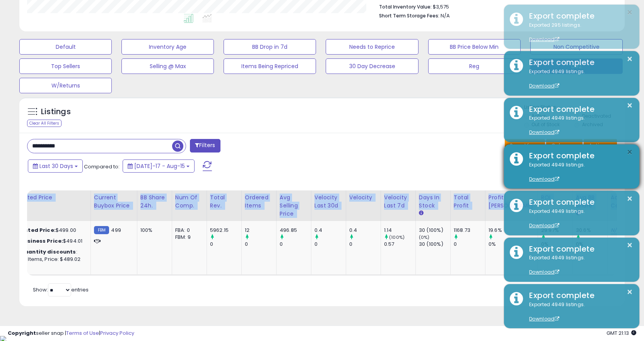  What do you see at coordinates (205, 145) in the screenshot?
I see `button: Filters` at bounding box center [205, 145].